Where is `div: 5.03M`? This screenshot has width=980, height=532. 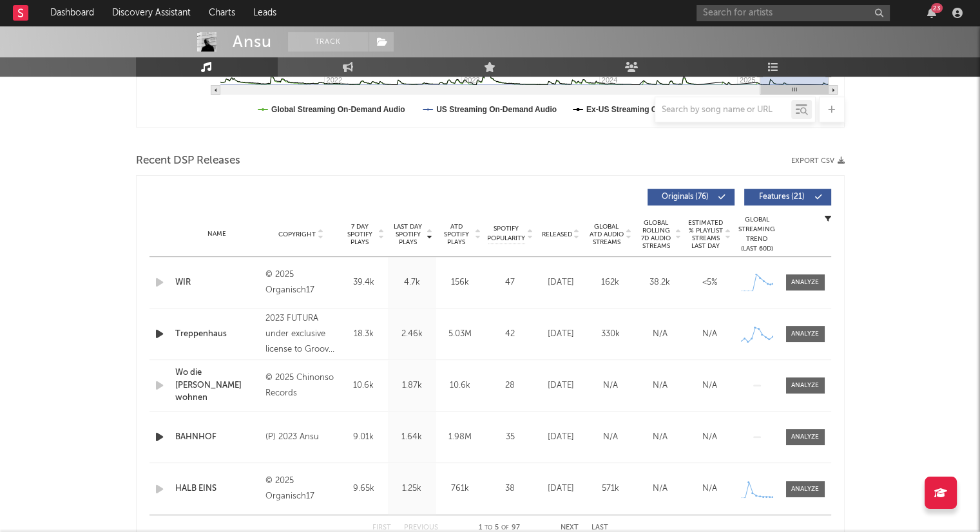
div: 5.03M is located at coordinates (460, 334).